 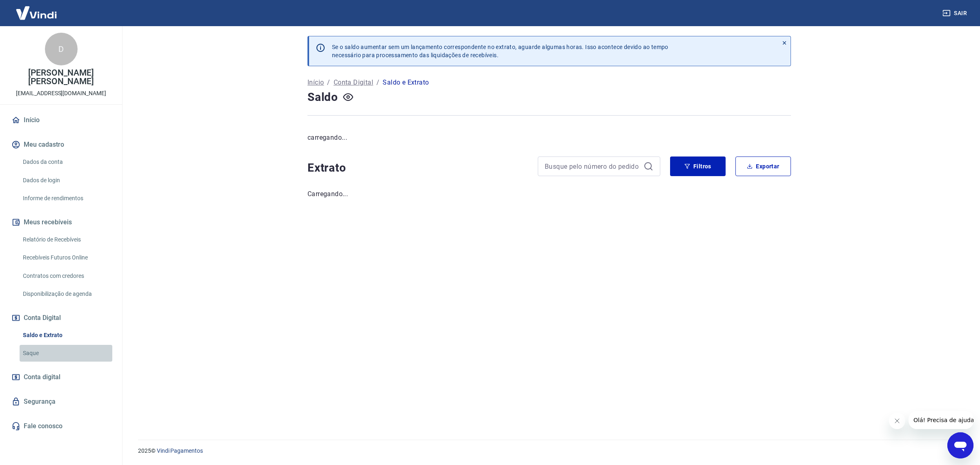 I want to click on a: Informe de rendimentos, so click(x=65, y=198).